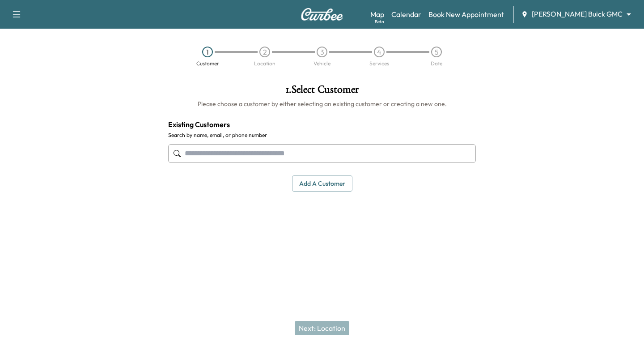 This screenshot has width=644, height=346. Describe the element at coordinates (322, 104) in the screenshot. I see `h6: Please choose a customer by either selecting an existing customer or creating a new one.` at that location.